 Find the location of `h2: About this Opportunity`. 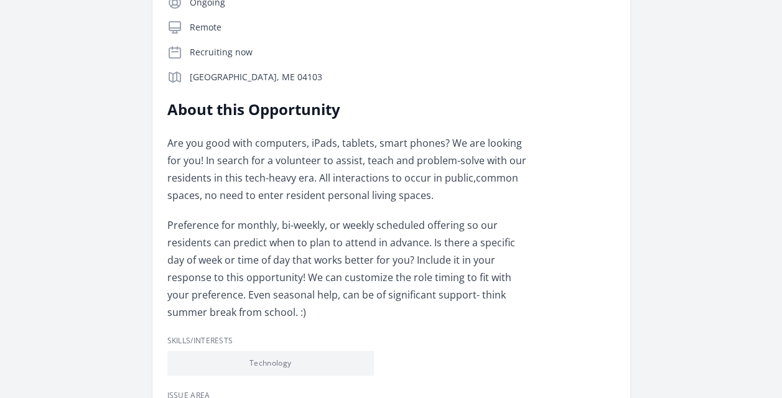

h2: About this Opportunity is located at coordinates (349, 110).